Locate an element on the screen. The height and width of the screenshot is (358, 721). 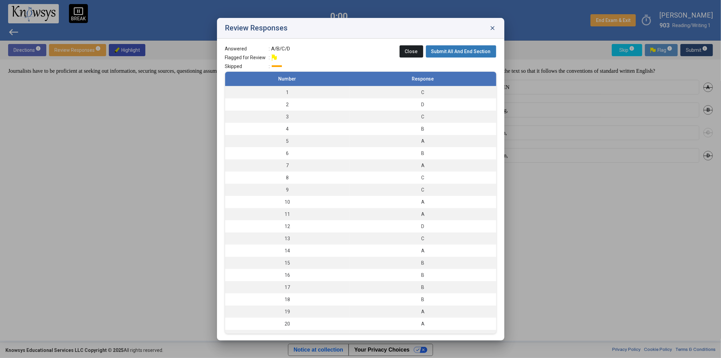
td: 15 is located at coordinates (287, 263).